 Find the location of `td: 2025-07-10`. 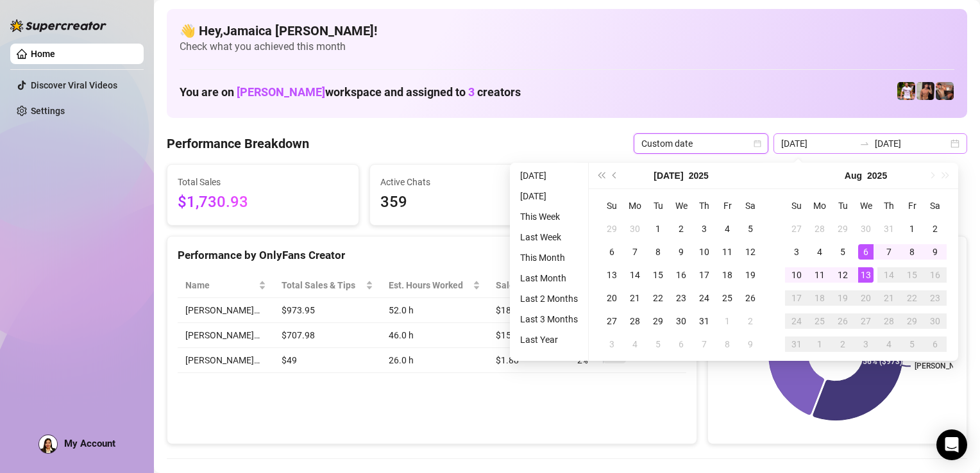

td: 2025-07-10 is located at coordinates (704, 252).